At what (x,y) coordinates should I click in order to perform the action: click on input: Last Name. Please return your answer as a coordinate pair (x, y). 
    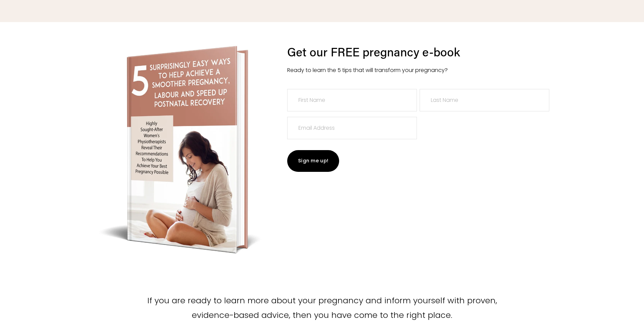
    Looking at the image, I should click on (484, 100).